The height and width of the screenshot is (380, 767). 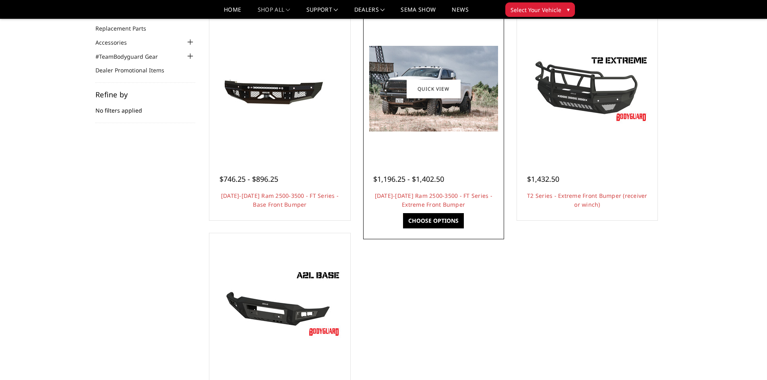 I want to click on a: News, so click(x=460, y=12).